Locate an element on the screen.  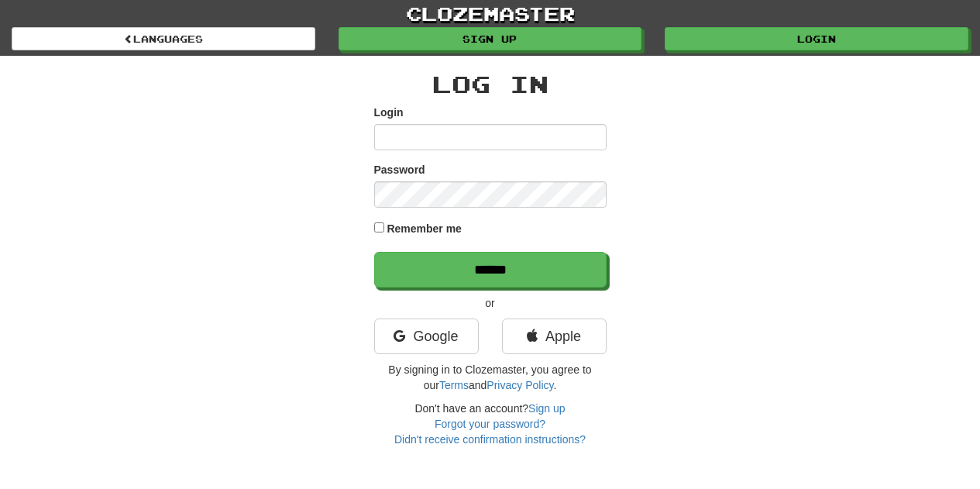
label: Password is located at coordinates (400, 169).